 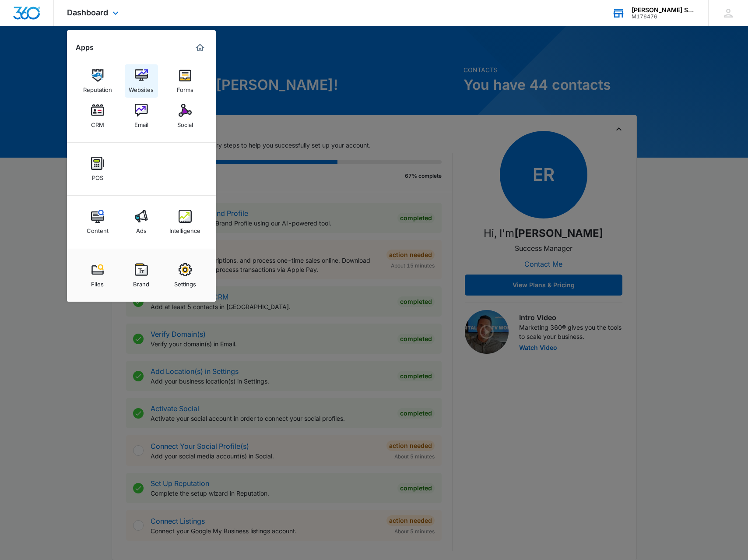 I want to click on div: Content, so click(x=98, y=228).